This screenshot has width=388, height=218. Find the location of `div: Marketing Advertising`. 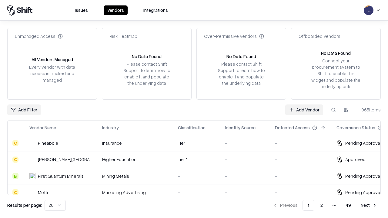

div: Marketing Advertising is located at coordinates (135, 192).